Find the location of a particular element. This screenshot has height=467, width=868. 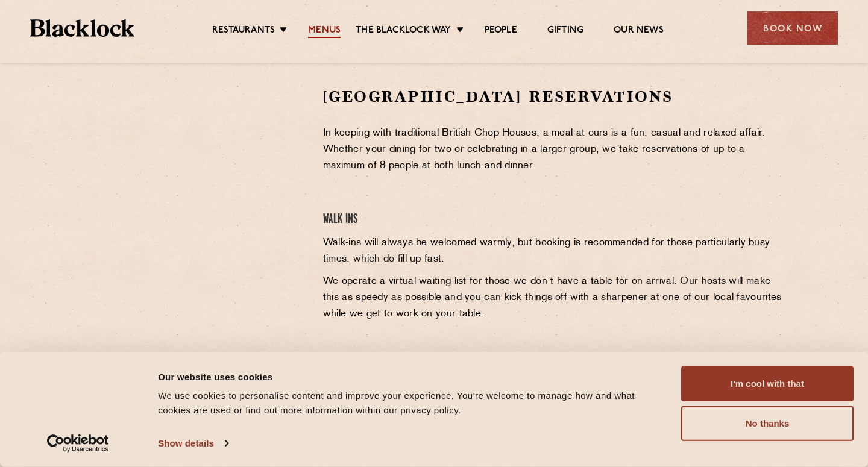

p: Walk-ins will always be welcomed warmly, but booking is recommended for those particularly busy t... is located at coordinates (554, 251).